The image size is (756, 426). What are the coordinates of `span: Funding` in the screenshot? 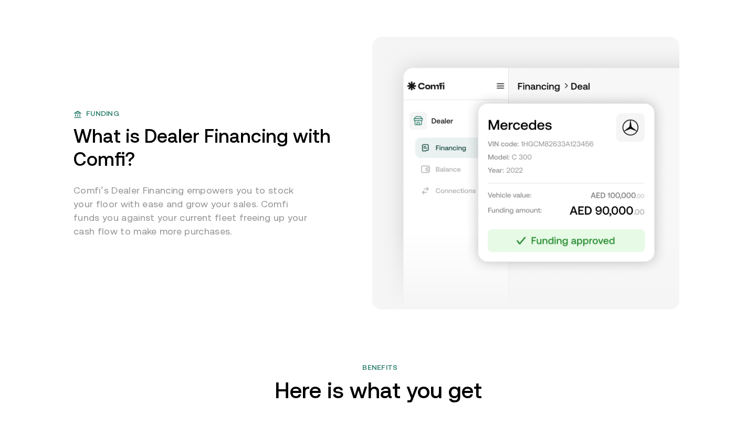 It's located at (102, 114).